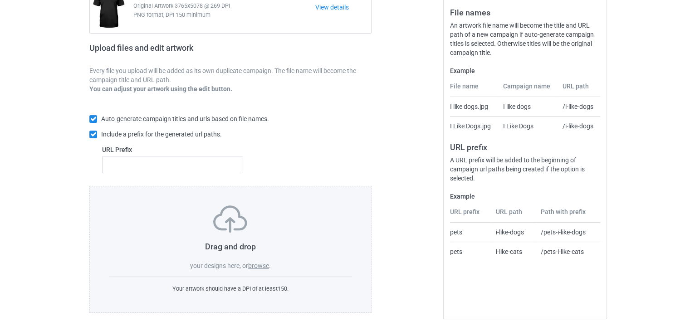 The width and height of the screenshot is (690, 331). What do you see at coordinates (474, 126) in the screenshot?
I see `td: I Like Dogs.jpg` at bounding box center [474, 126].